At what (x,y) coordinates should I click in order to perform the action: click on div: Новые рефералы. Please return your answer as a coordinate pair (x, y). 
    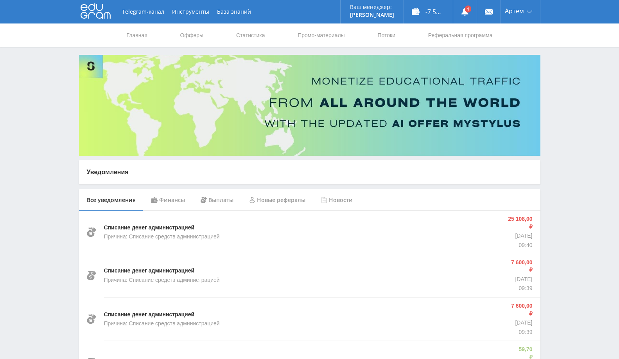
    Looking at the image, I should click on (277, 200).